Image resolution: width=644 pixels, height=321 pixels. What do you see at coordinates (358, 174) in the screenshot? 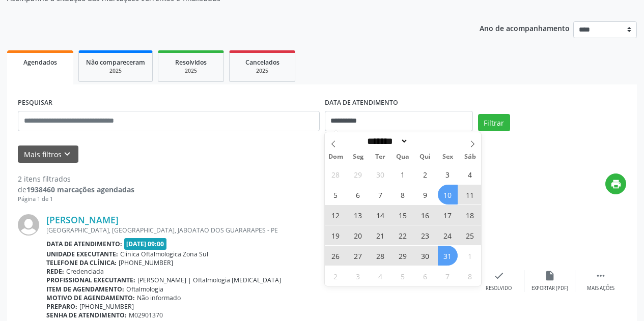
I see `span: Setembro 29, 2025` at bounding box center [358, 174].